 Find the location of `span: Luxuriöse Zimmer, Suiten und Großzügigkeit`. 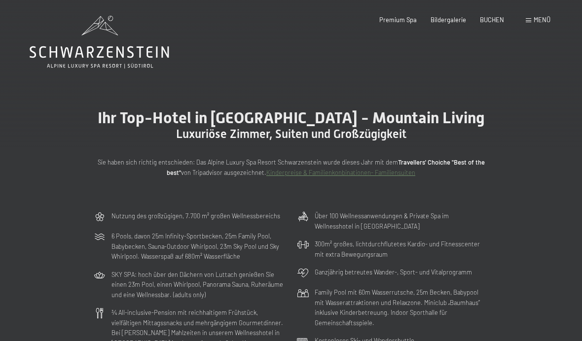

span: Luxuriöse Zimmer, Suiten und Großzügigkeit is located at coordinates (291, 134).